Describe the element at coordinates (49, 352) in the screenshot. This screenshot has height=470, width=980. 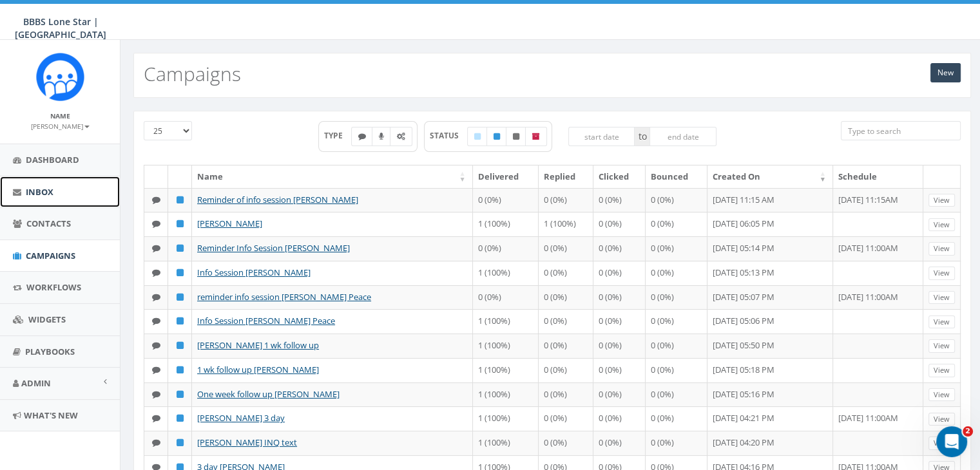
I see `span: Playbooks` at that location.